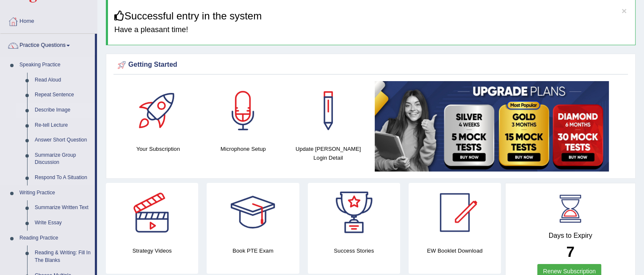 The width and height of the screenshot is (644, 275). What do you see at coordinates (48, 44) in the screenshot?
I see `a: Practice Questions` at bounding box center [48, 44].